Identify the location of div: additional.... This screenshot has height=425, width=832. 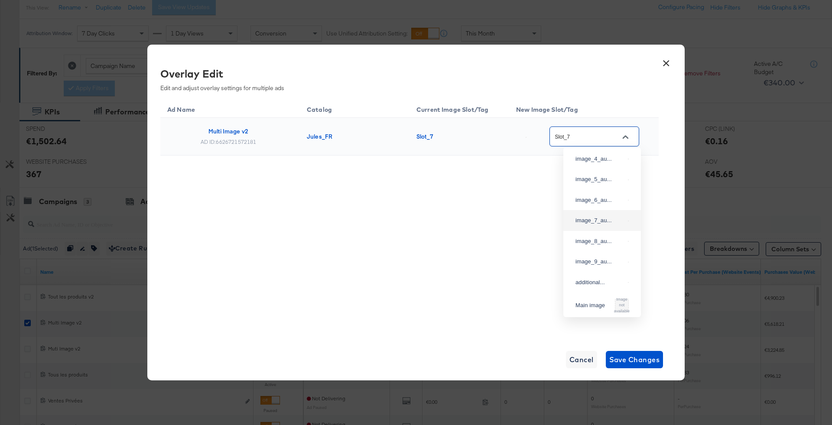
(600, 283).